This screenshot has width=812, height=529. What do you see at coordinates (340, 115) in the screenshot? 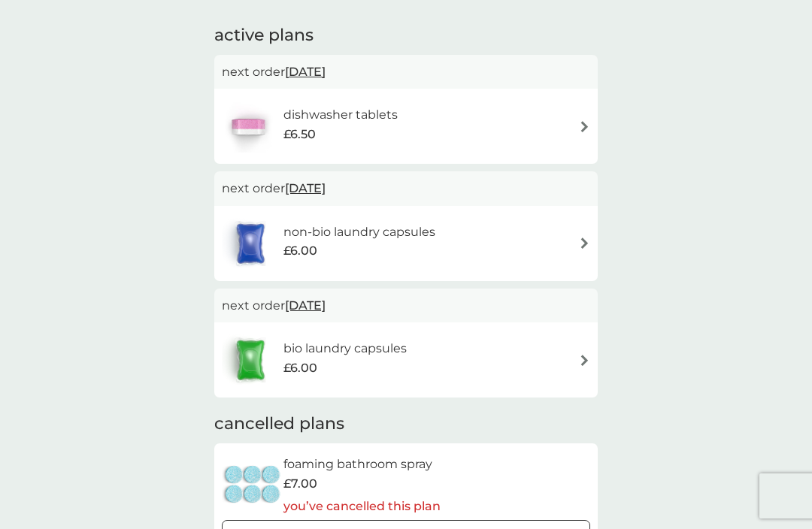
I see `h6: dishwasher tablets` at bounding box center [340, 115].